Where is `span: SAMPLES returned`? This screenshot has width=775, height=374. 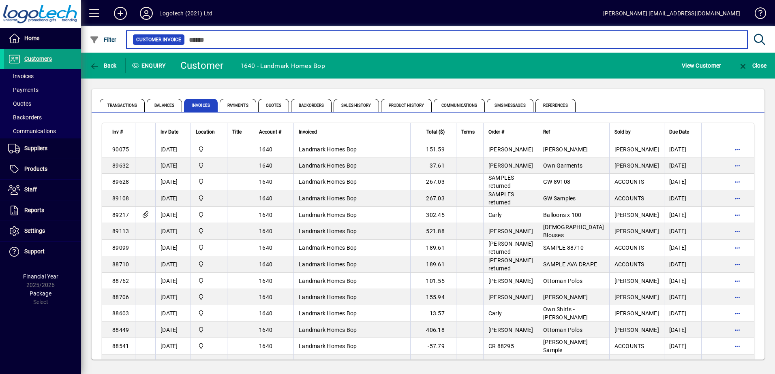 span: SAMPLES returned is located at coordinates (501, 199).